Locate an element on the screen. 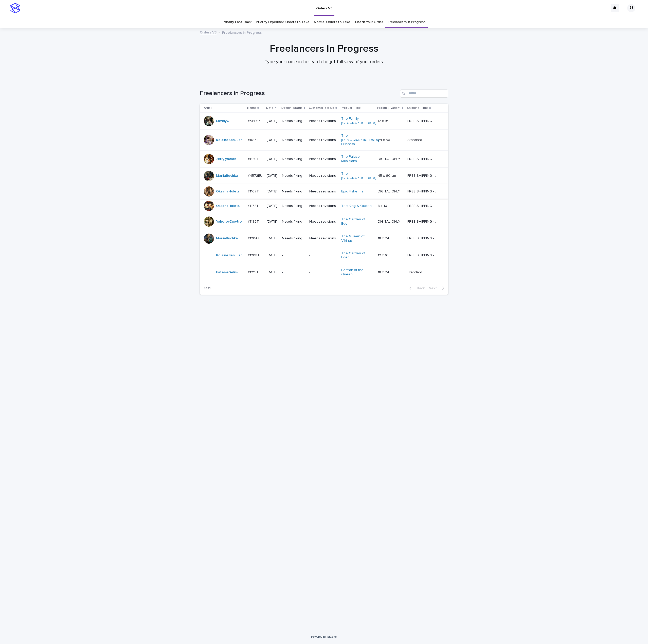 This screenshot has height=644, width=648. p: FREE SHIPPING - preview in 1-2 business days, after your approval delivery will take 5-10 busines... is located at coordinates (424, 175).